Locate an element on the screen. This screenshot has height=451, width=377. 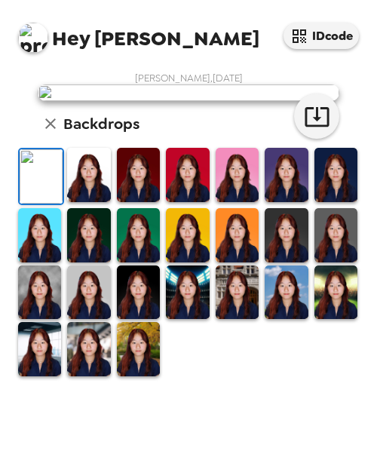
span: Hey is located at coordinates (71, 38).